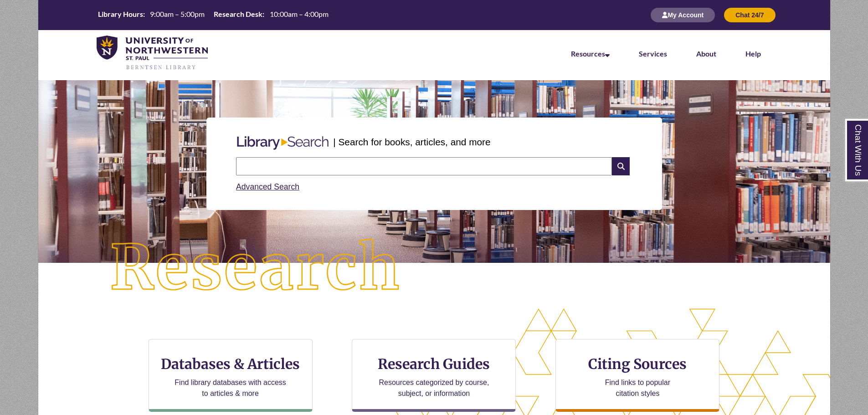  I want to click on a: Hours Today, so click(213, 15).